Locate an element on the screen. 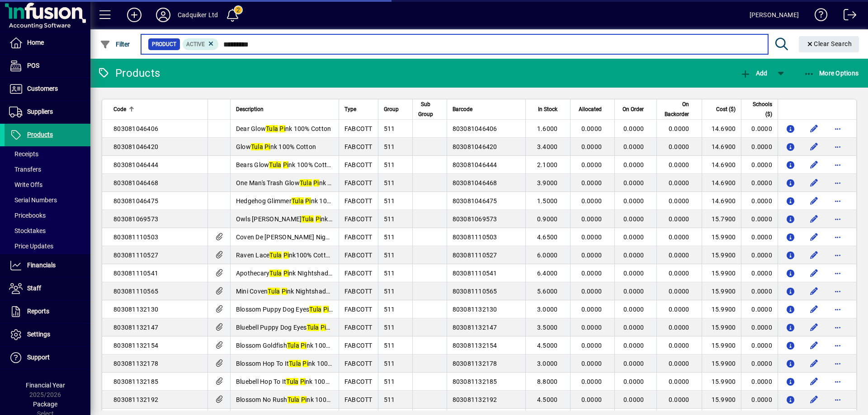 This screenshot has width=868, height=415. span: One Man's Trash Glow nk 100% Cotton is located at coordinates (300, 183).